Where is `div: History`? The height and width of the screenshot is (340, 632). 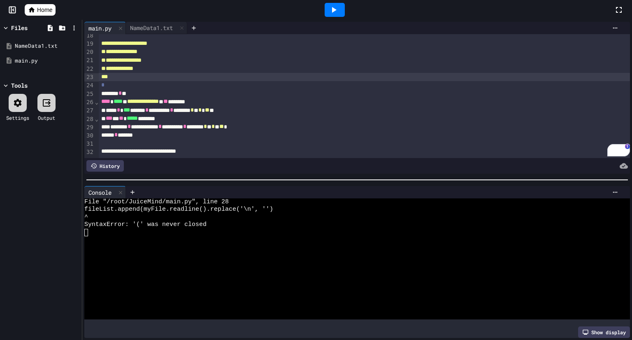 div: History is located at coordinates (105, 166).